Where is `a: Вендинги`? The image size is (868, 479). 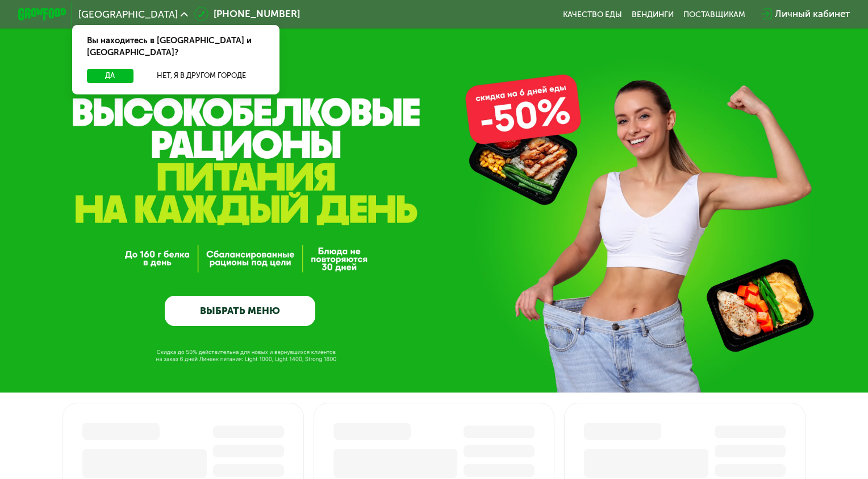 a: Вендинги is located at coordinates (653, 14).